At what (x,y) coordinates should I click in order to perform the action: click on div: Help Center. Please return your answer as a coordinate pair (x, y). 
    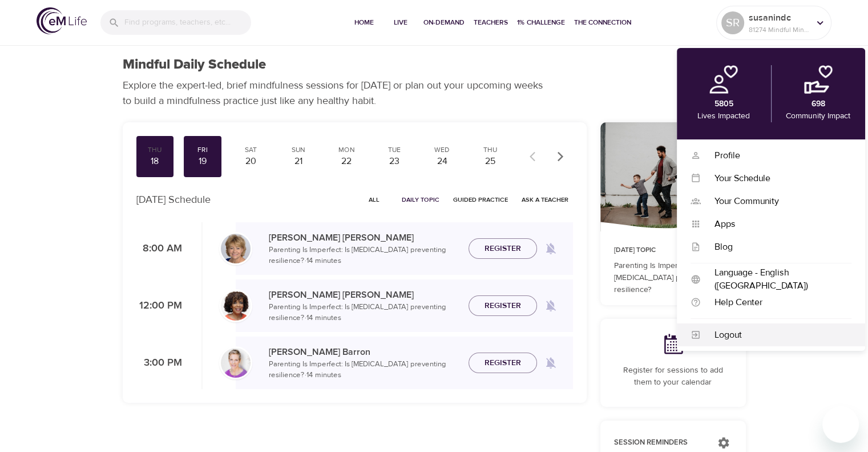
    Looking at the image, I should click on (776, 302).